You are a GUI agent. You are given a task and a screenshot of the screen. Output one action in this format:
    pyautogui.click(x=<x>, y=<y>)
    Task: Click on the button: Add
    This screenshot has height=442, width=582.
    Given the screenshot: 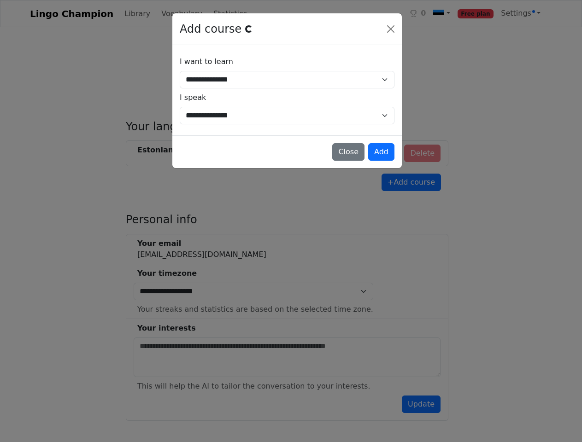 What is the action you would take?
    pyautogui.click(x=381, y=152)
    